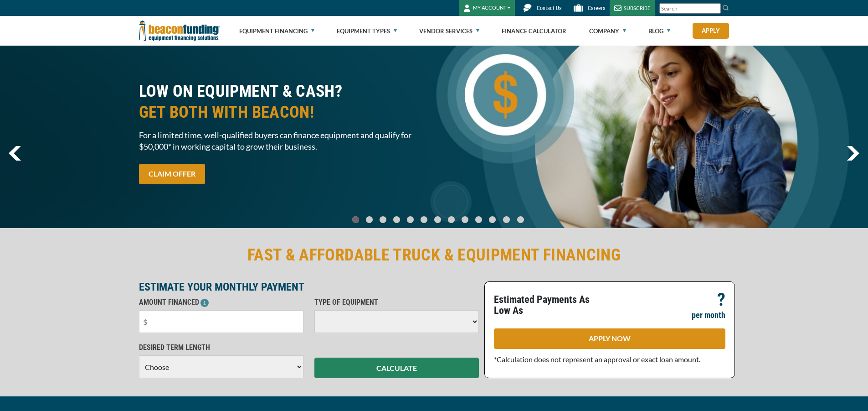  Describe the element at coordinates (356, 219) in the screenshot. I see `a: Go To Slide 0` at that location.